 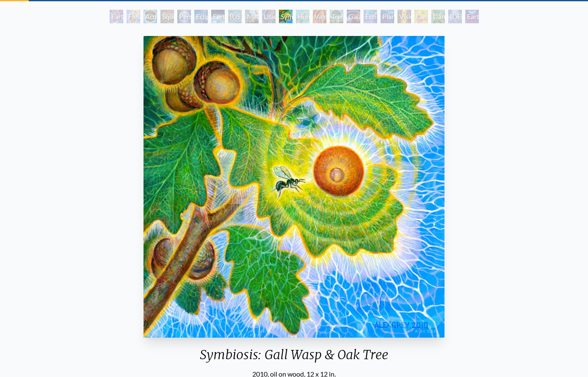 I want to click on div: Acorn Dream, so click(x=150, y=17).